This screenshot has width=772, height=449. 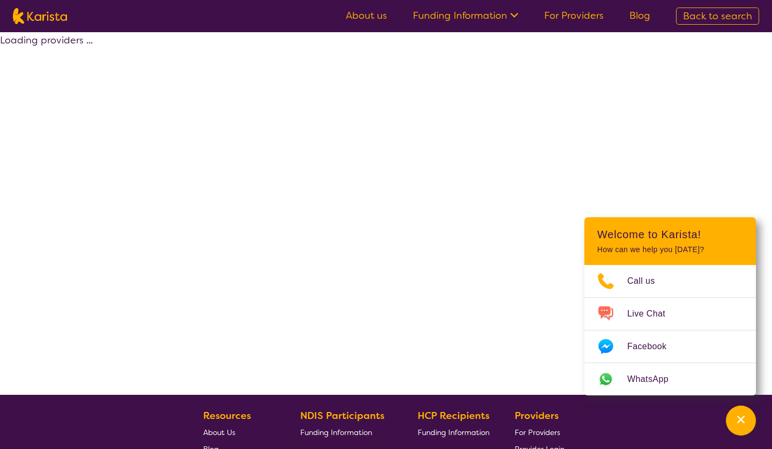 I want to click on span: For Providers, so click(x=538, y=432).